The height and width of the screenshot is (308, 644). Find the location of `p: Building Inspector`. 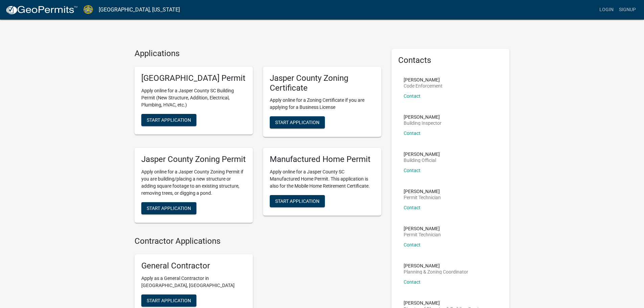

p: Building Inspector is located at coordinates (423, 123).